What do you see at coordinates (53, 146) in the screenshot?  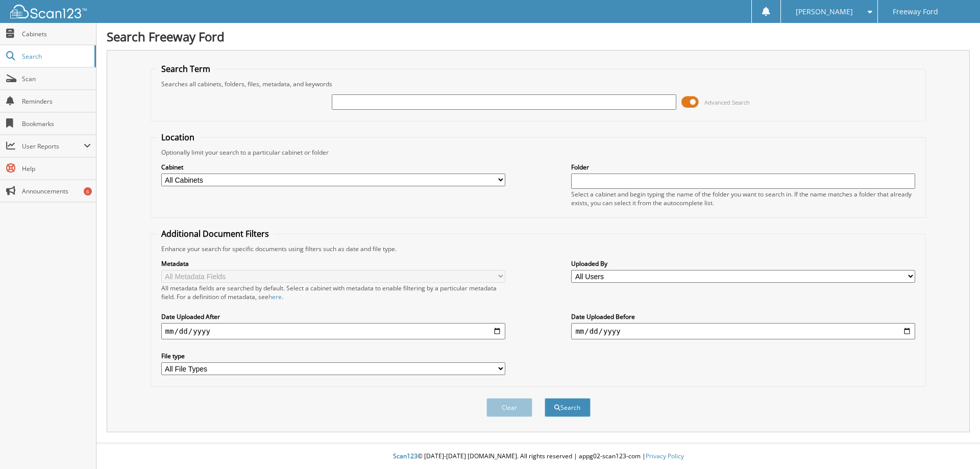 I see `span: User Reports` at bounding box center [53, 146].